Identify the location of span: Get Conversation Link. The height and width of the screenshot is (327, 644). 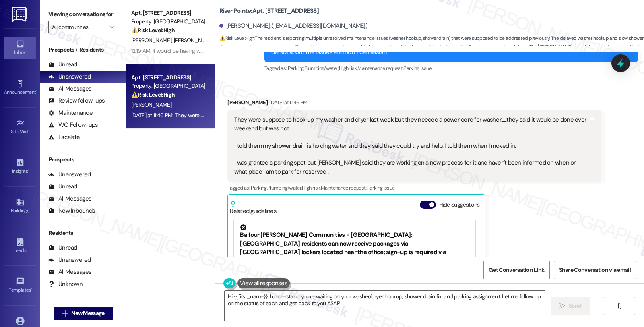
(516, 269).